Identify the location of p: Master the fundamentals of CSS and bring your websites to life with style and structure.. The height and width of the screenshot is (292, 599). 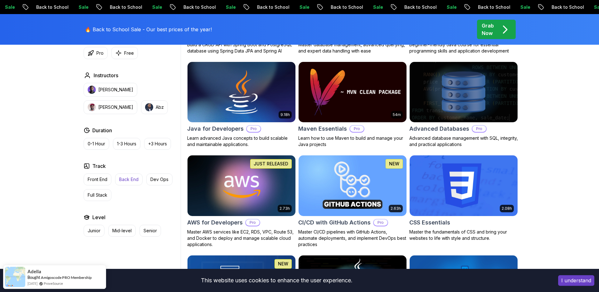
(464, 235).